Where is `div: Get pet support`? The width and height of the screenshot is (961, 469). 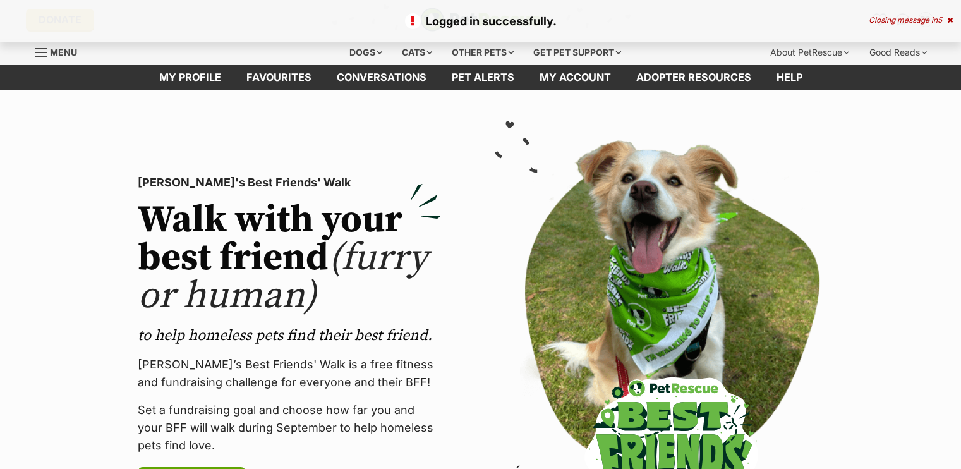 div: Get pet support is located at coordinates (577, 52).